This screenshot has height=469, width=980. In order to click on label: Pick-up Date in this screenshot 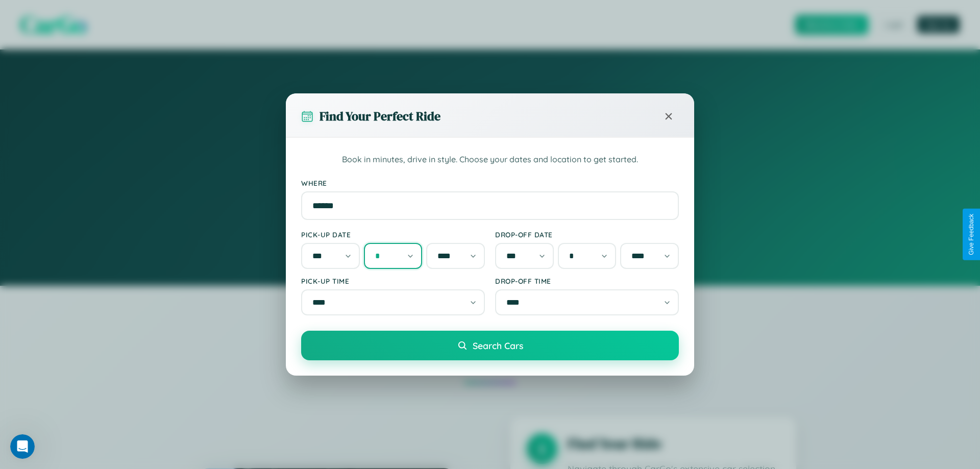, I will do `click(393, 234)`.